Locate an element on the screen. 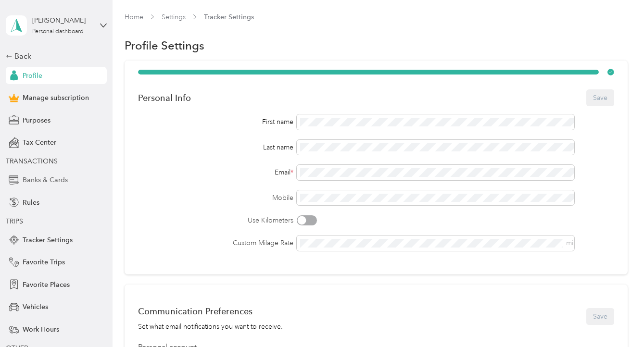 The image size is (644, 347). span: mi is located at coordinates (569, 243).